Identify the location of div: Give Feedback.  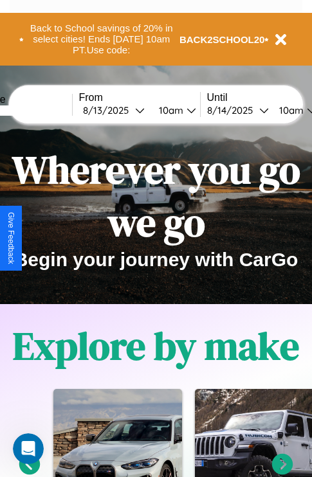
(11, 238).